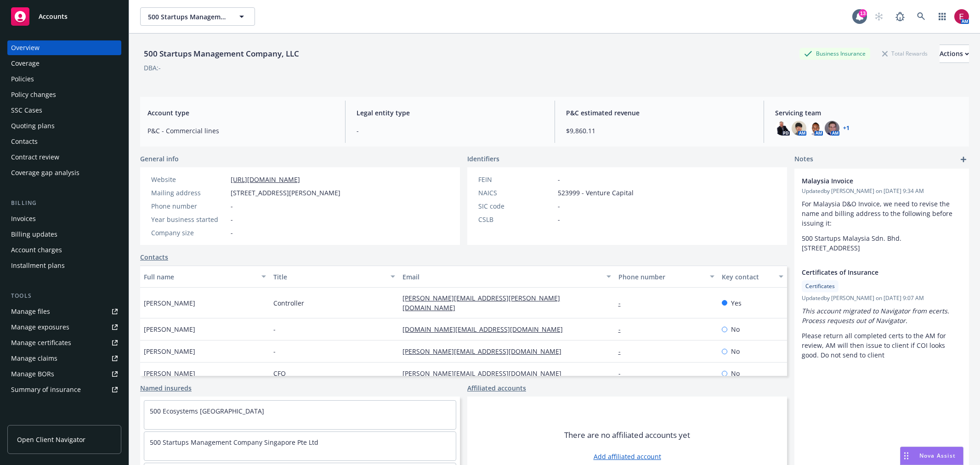 The height and width of the screenshot is (465, 980). Describe the element at coordinates (166, 388) in the screenshot. I see `a: Named insureds` at that location.